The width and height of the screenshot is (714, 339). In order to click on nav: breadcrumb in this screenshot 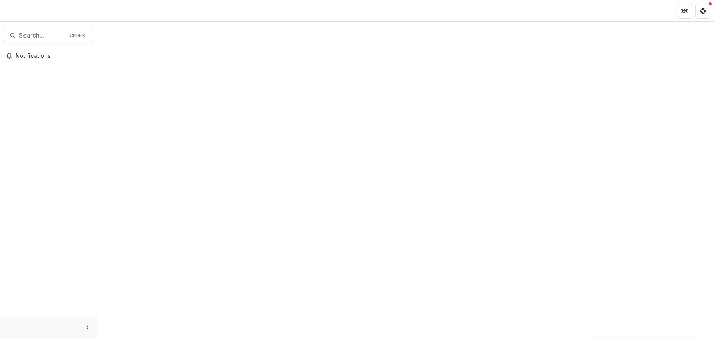, I will do `click(116, 10)`.